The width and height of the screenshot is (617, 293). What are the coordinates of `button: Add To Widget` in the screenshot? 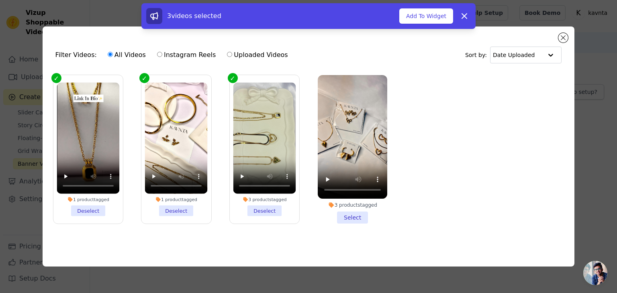 It's located at (426, 16).